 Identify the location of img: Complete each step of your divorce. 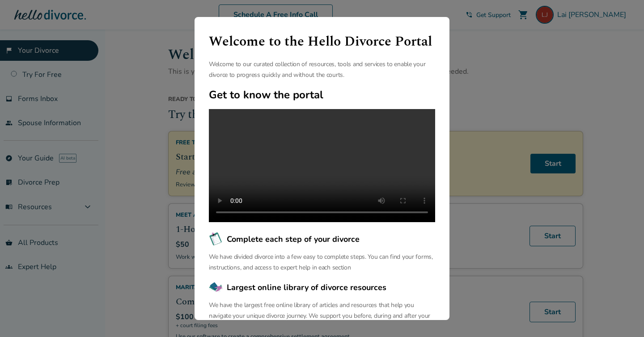
(216, 239).